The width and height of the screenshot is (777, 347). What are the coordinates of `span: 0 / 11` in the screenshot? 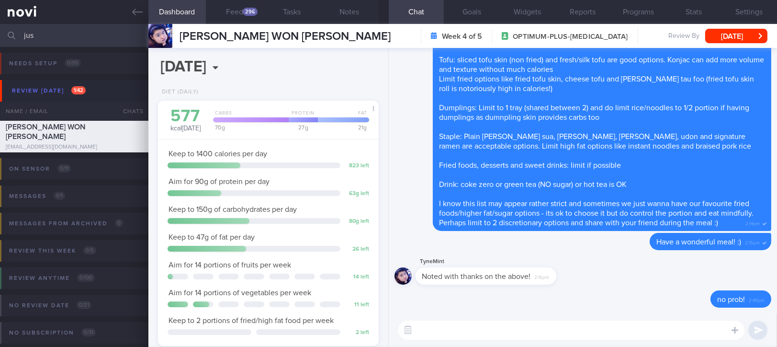 It's located at (64, 168).